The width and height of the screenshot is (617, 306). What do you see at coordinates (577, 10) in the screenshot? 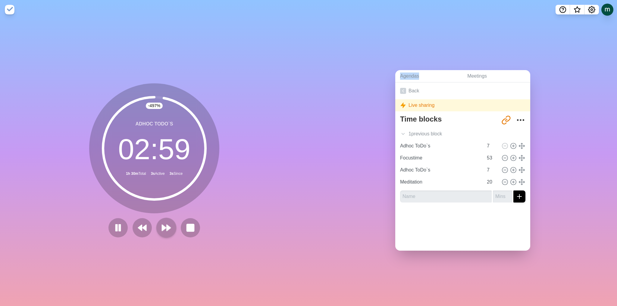
I see `button: What’s new` at bounding box center [577, 10].